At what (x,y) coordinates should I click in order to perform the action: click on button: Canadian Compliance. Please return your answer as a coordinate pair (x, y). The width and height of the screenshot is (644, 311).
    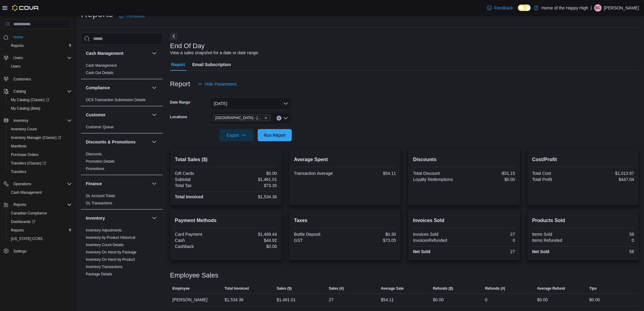
    Looking at the image, I should click on (40, 213).